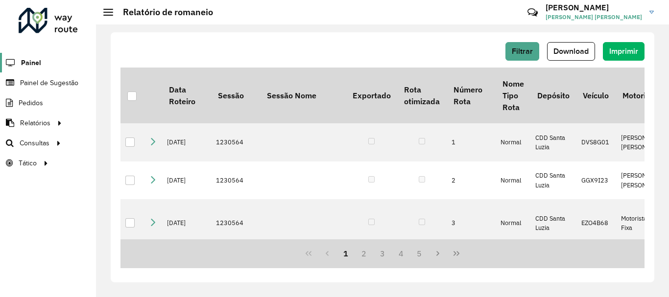  Describe the element at coordinates (471, 142) in the screenshot. I see `td: 1` at that location.